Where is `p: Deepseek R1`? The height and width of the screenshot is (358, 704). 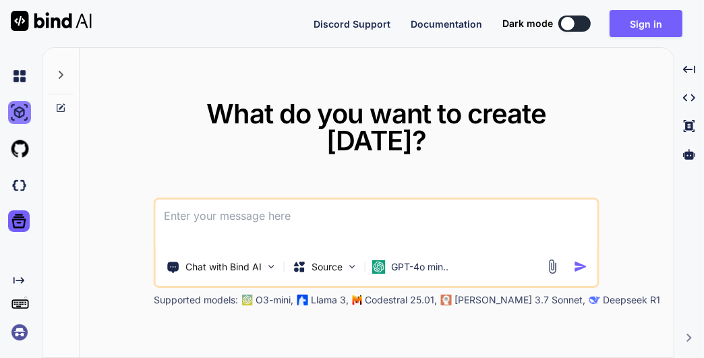
p: Deepseek R1 is located at coordinates (632, 300).